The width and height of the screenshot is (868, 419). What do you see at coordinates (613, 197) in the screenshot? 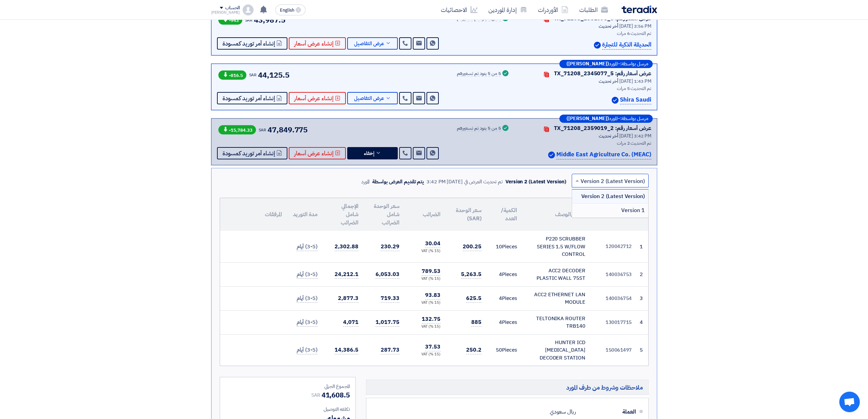
I see `span: Version 2 (Latest Version)` at bounding box center [613, 197].